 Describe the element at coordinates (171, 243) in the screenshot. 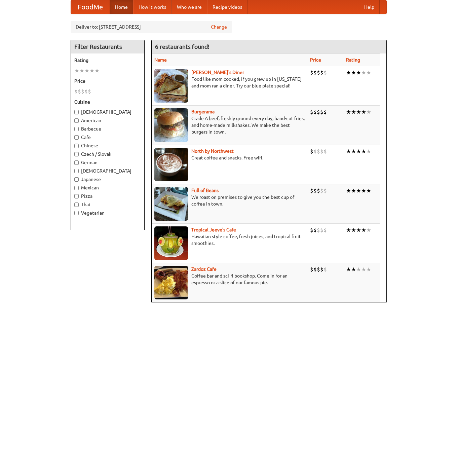

I see `img: jeeves.jpg` at that location.